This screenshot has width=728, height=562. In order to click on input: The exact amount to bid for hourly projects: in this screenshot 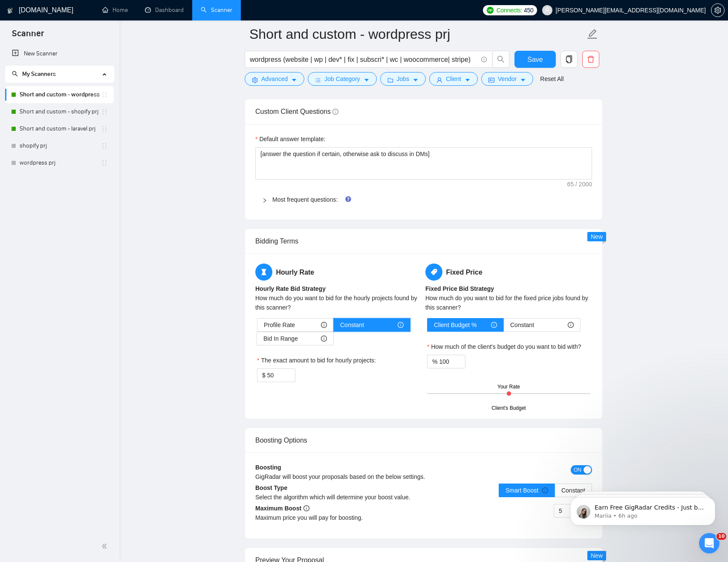, I will do `click(281, 375)`.